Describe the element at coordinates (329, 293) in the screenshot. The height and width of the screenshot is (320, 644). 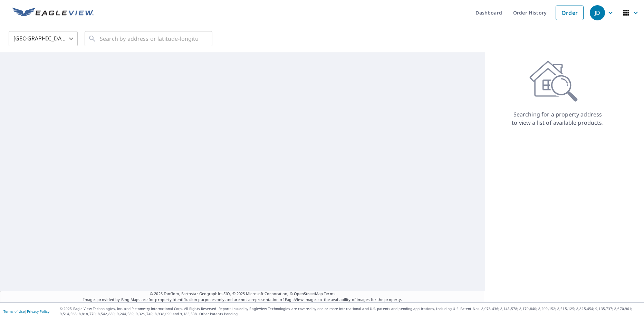
I see `a: Terms` at that location.